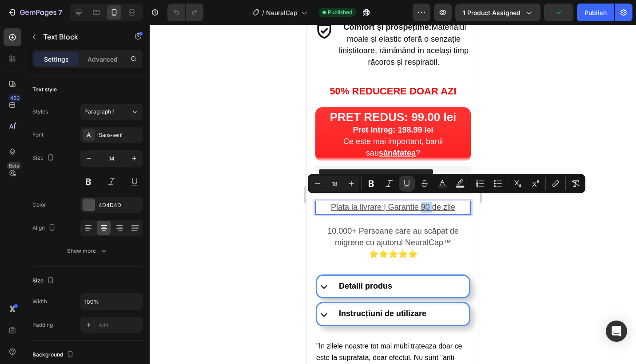 The width and height of the screenshot is (636, 364). I want to click on button: Publish, so click(595, 13).